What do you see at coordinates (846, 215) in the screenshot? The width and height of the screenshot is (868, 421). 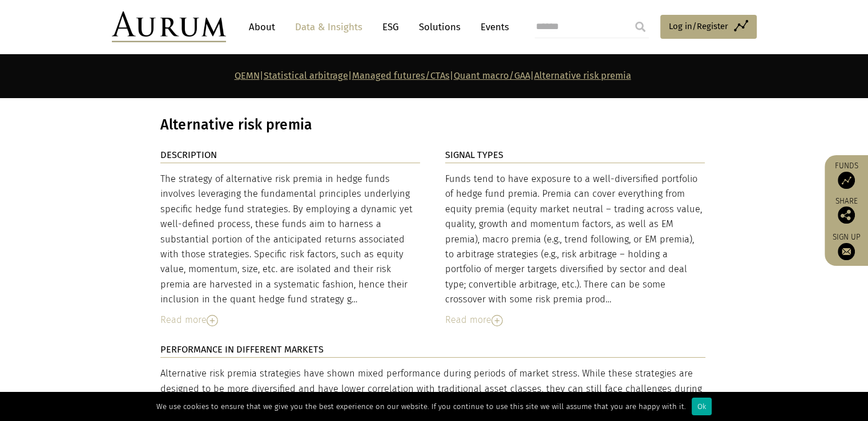 I see `img: Share this post` at bounding box center [846, 215].